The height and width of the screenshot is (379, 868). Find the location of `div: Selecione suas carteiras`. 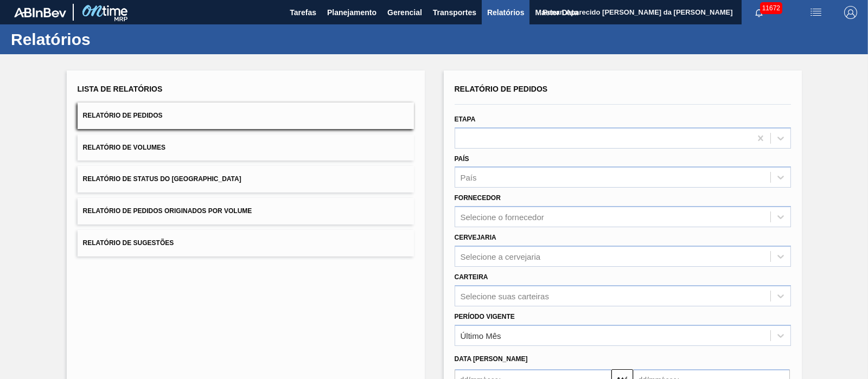

div: Selecione suas carteiras is located at coordinates (504, 295).